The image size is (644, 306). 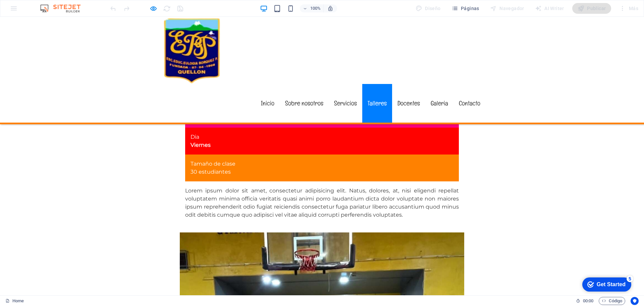 I want to click on div: Diseño (Ctrl+Alt+Y), so click(x=428, y=9).